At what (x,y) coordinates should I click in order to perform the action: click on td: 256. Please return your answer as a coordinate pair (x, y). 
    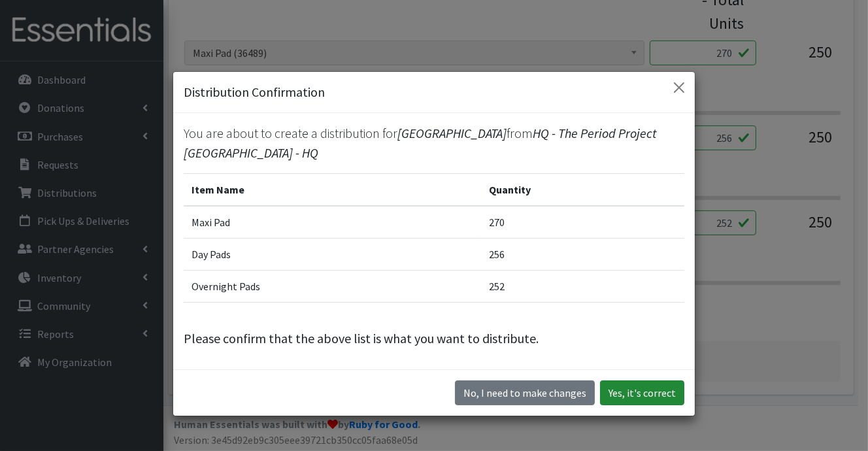
    Looking at the image, I should click on (582, 255).